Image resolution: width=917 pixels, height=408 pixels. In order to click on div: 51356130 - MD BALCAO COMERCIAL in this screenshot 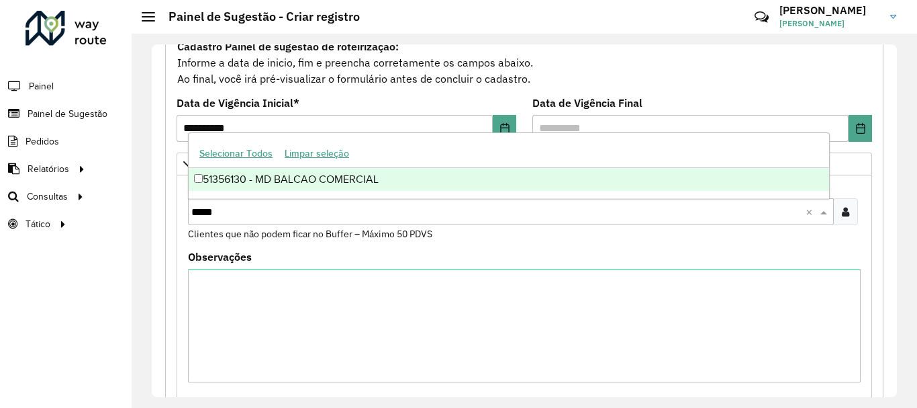, I will do `click(509, 179)`.